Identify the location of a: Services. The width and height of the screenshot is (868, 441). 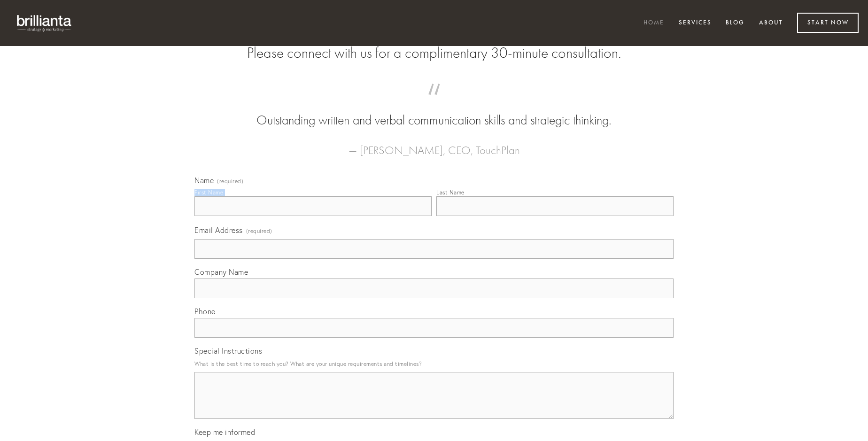
(695, 23).